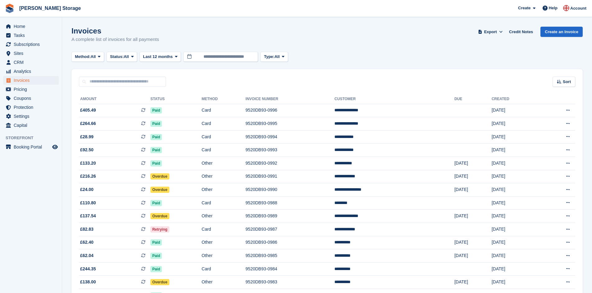  I want to click on span: Sort, so click(566, 82).